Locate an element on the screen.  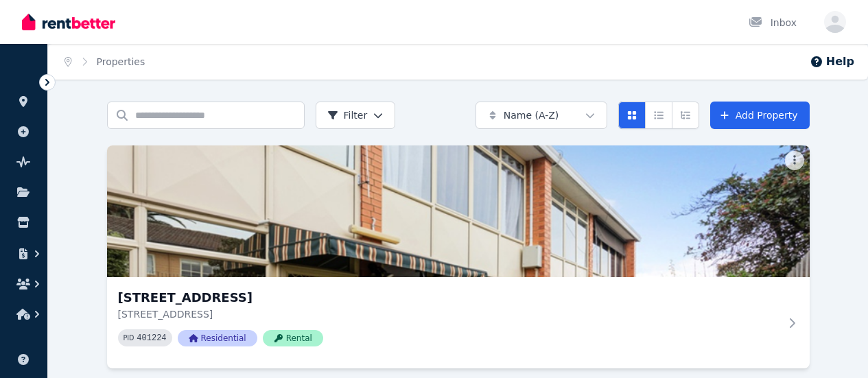
button: Compact list view is located at coordinates (658, 115).